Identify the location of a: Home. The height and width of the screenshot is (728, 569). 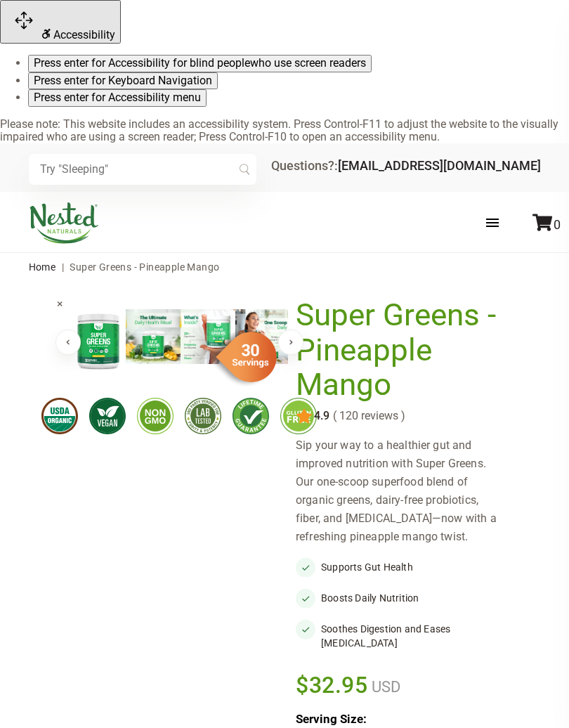
(42, 267).